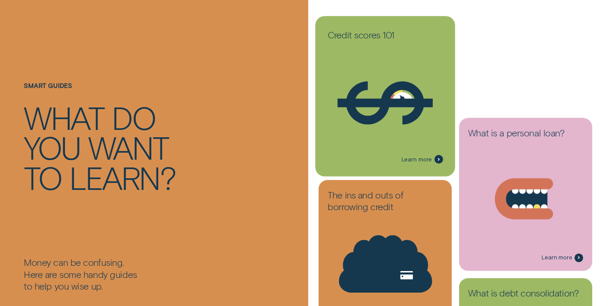 The width and height of the screenshot is (616, 306). What do you see at coordinates (105, 147) in the screenshot?
I see `h4: What do you want to learn?` at bounding box center [105, 147].